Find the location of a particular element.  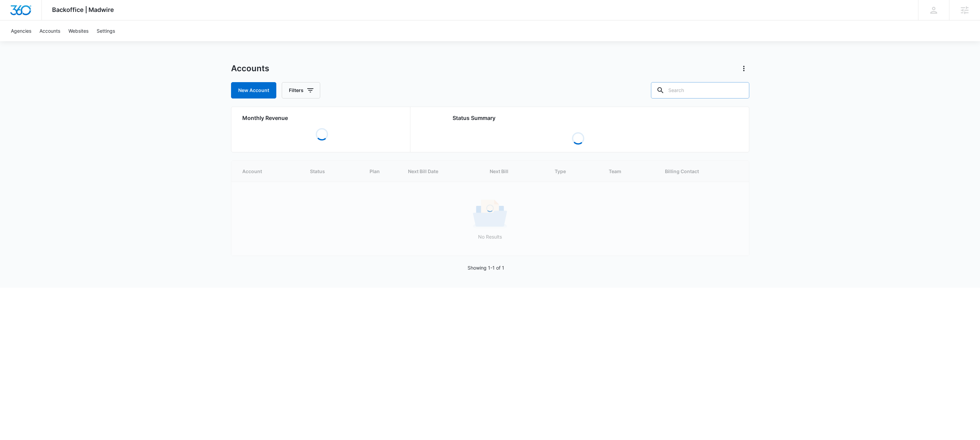

a: Settings is located at coordinates (106, 31).